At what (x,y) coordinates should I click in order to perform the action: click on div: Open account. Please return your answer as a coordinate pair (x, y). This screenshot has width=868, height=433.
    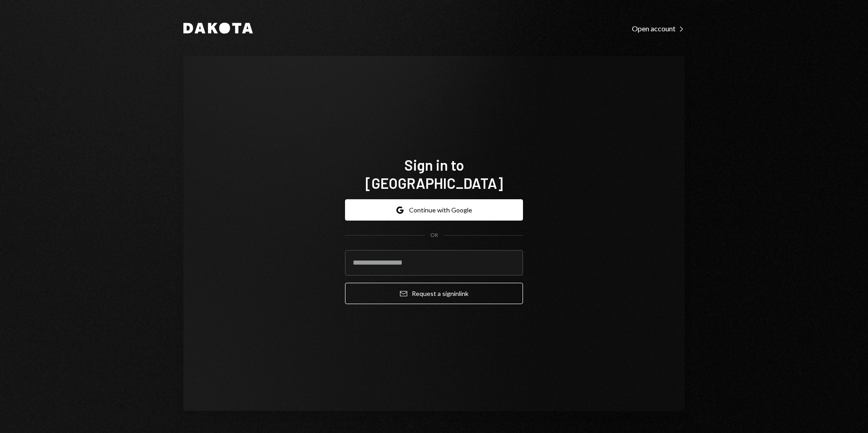
    Looking at the image, I should click on (658, 29).